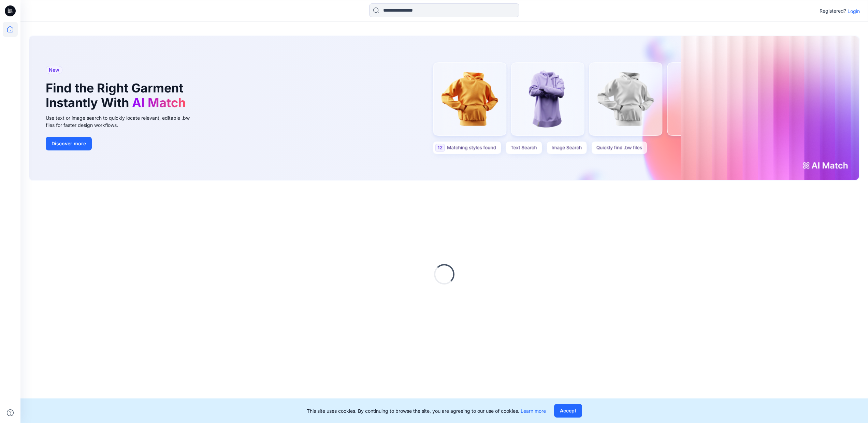 The image size is (868, 423). I want to click on button: Discover more, so click(68, 144).